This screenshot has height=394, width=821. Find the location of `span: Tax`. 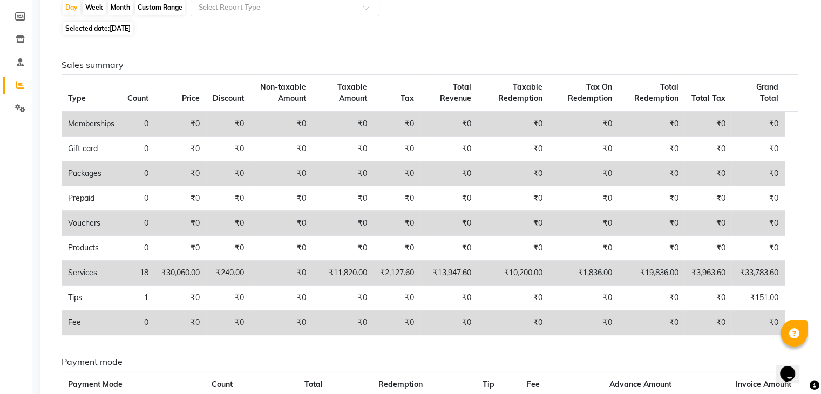

span: Tax is located at coordinates (407, 98).